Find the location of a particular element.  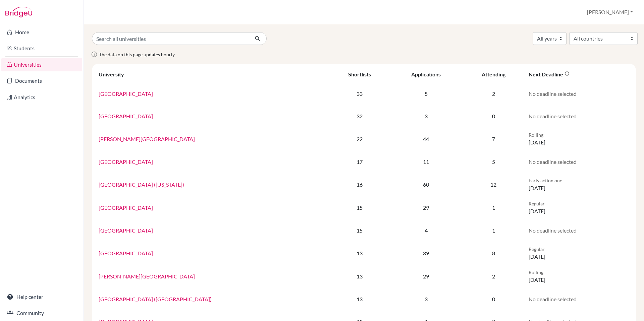

td: 4 is located at coordinates (426, 230).